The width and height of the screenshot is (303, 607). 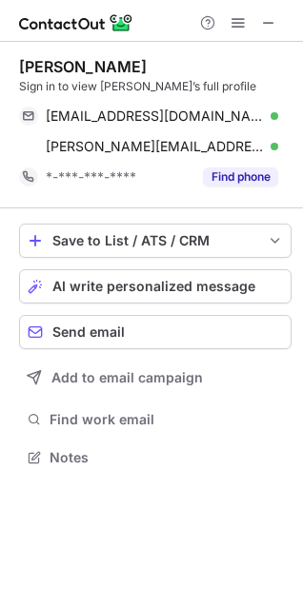 What do you see at coordinates (155, 286) in the screenshot?
I see `button: AI write personalized message` at bounding box center [155, 286].